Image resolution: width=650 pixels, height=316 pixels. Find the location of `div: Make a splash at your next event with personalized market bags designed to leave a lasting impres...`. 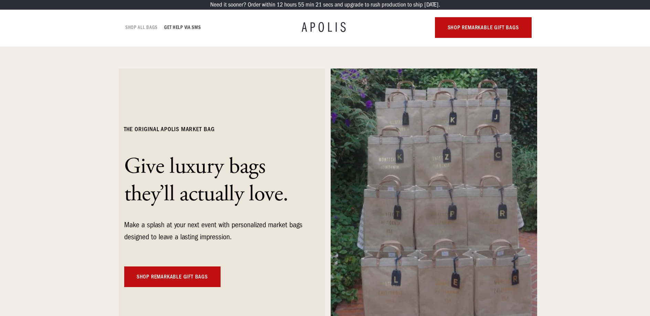

div: Make a splash at your next event with personalized market bags designed to leave a lasting impres... is located at coordinates (214, 231).